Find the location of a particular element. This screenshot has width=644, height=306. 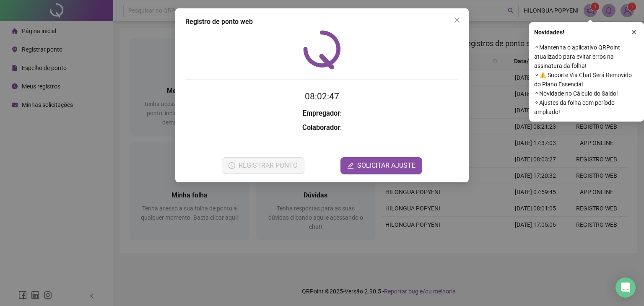

strong: Empregador is located at coordinates (321, 113).